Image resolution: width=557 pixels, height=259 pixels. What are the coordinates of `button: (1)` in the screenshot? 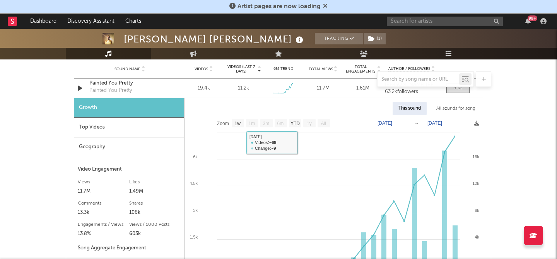 It's located at (374, 39).